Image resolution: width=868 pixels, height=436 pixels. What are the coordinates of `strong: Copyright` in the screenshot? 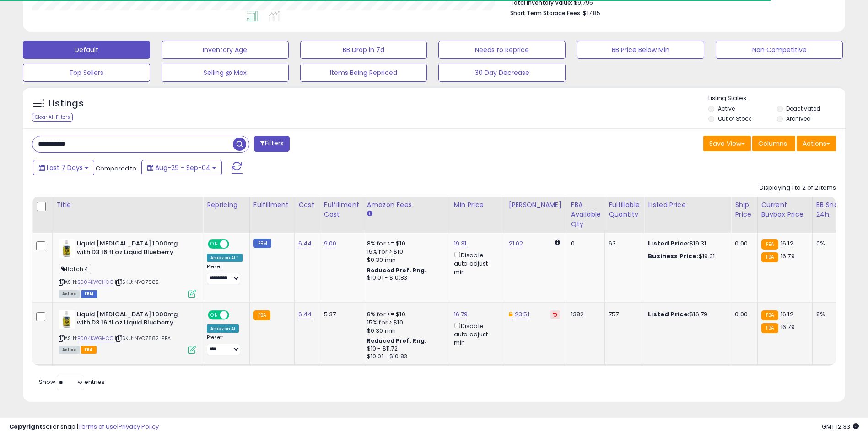 It's located at (26, 426).